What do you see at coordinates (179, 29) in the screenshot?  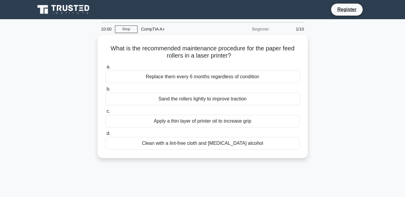 I see `div: CompTIA A+` at bounding box center [179, 29].